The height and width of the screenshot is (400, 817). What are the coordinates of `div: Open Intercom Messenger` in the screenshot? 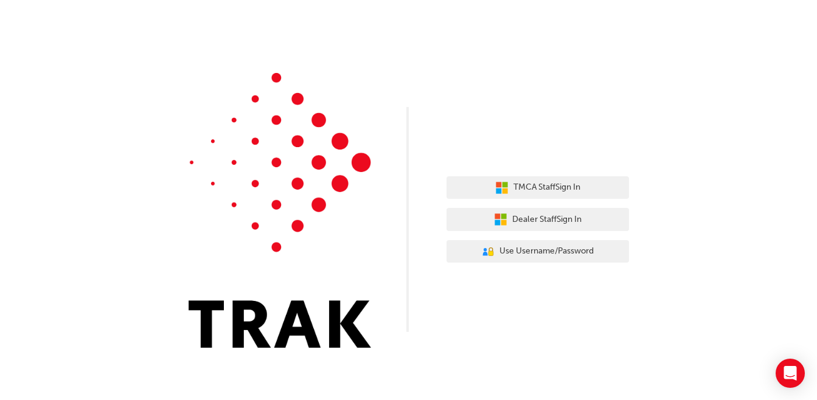 It's located at (790, 373).